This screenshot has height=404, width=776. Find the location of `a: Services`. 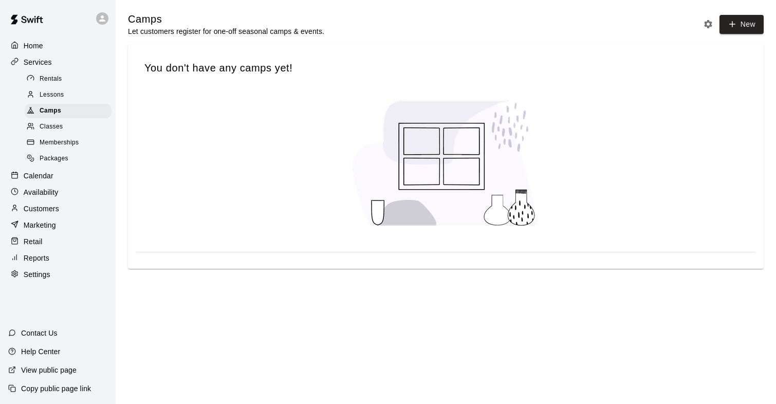

a: Services is located at coordinates (58, 62).